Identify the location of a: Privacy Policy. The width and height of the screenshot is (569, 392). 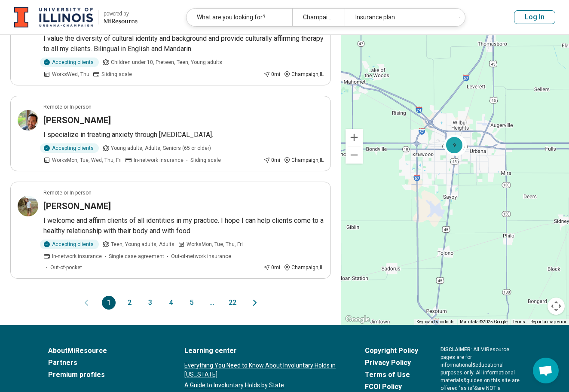
(391, 363).